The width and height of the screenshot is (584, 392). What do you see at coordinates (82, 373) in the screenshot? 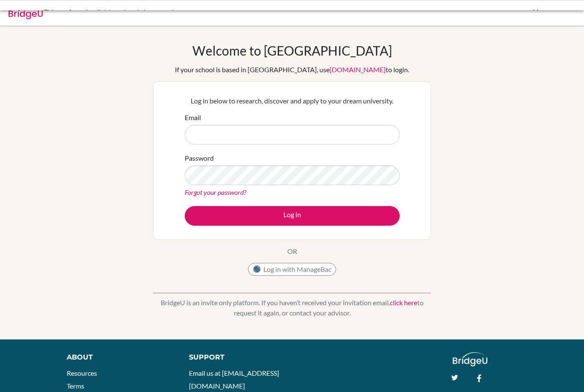
I see `a: Resources` at bounding box center [82, 373].